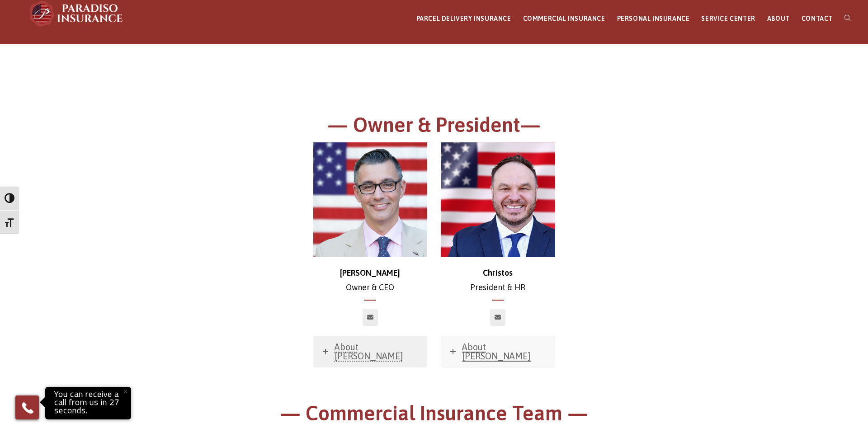 The width and height of the screenshot is (868, 433). What do you see at coordinates (779, 19) in the screenshot?
I see `span: ABOUT` at bounding box center [779, 19].